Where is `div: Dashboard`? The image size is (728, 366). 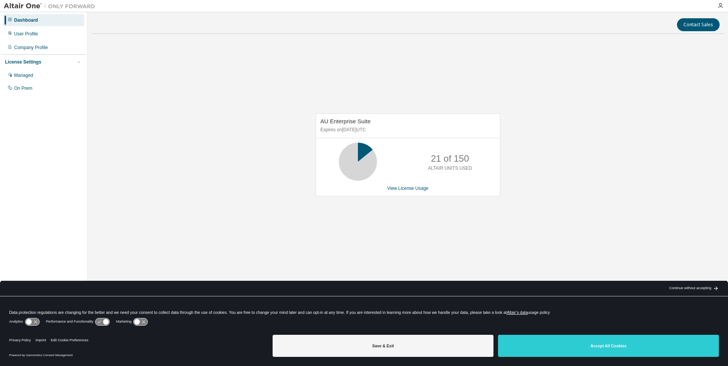
div: Dashboard is located at coordinates (26, 20).